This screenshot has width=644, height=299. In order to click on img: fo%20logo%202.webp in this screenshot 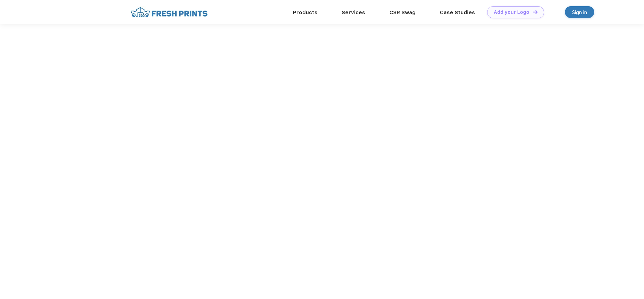, I will do `click(169, 12)`.